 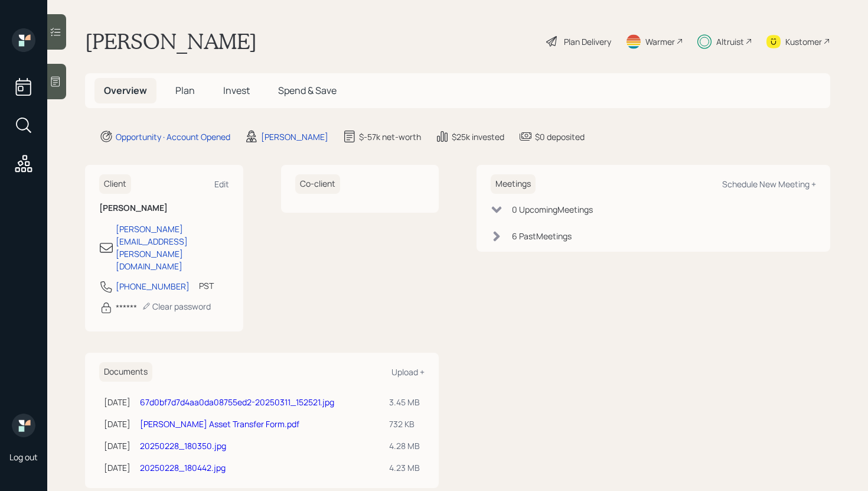 What do you see at coordinates (206, 285) in the screenshot?
I see `div: PST` at bounding box center [206, 285].